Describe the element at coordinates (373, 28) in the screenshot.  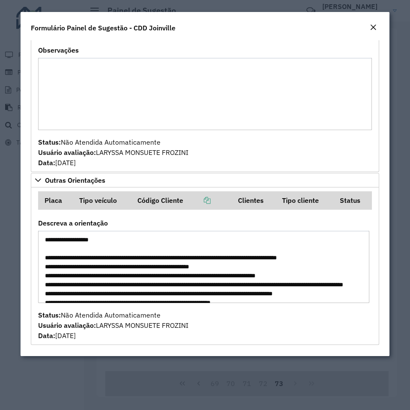
I see `button: Close` at that location.